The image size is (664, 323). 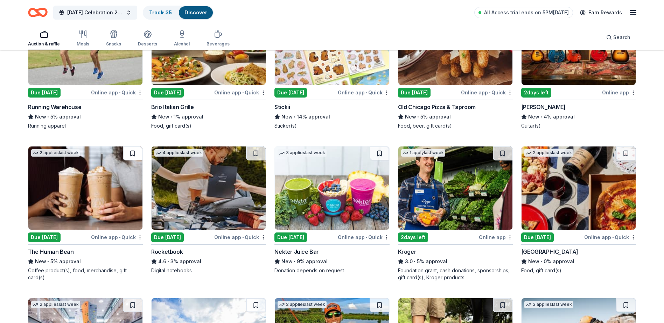 What do you see at coordinates (209, 262) in the screenshot?
I see `div: 3% approval` at bounding box center [209, 262].